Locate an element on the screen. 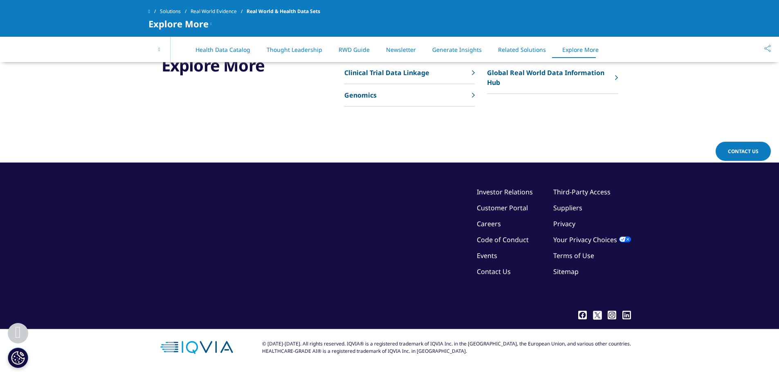  p: Global Real World Data Information Hub is located at coordinates (548, 78).